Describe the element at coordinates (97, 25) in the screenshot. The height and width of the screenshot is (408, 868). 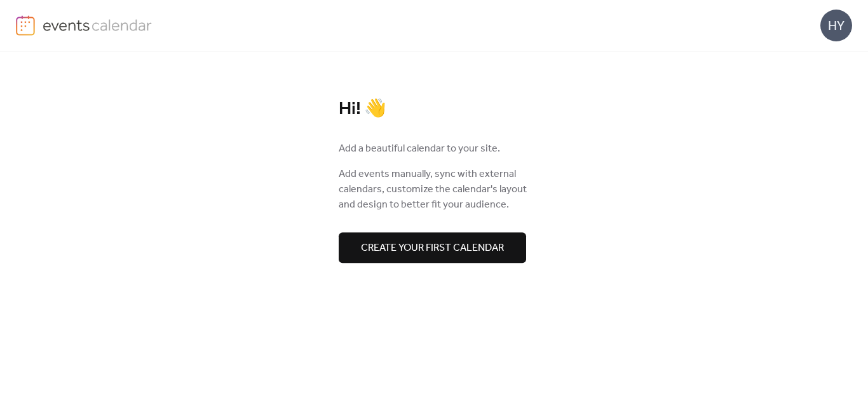
I see `img: logo-type` at that location.